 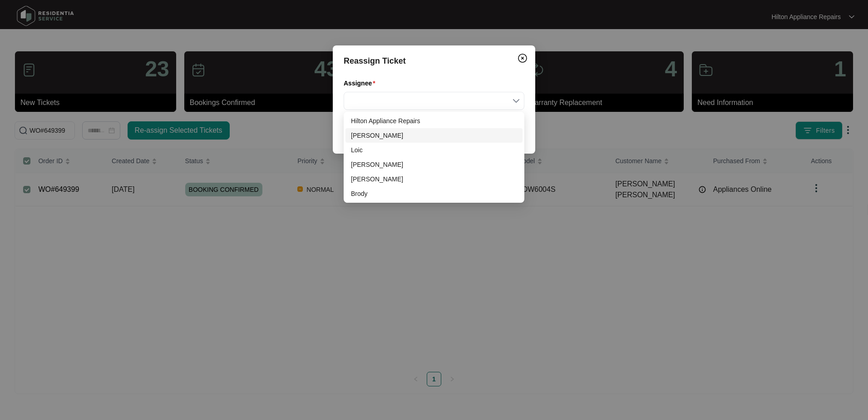 What do you see at coordinates (434, 61) in the screenshot?
I see `div: Reassign Ticket` at bounding box center [434, 61].